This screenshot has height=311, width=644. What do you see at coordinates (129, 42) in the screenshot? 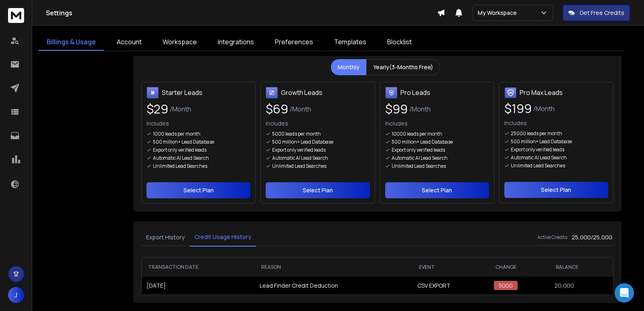
I see `a: Account` at bounding box center [129, 42].